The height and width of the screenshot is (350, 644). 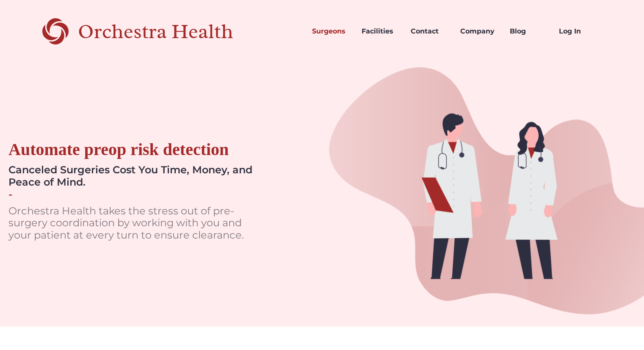 What do you see at coordinates (170, 31) in the screenshot?
I see `div: Orchestra Health` at bounding box center [170, 31].